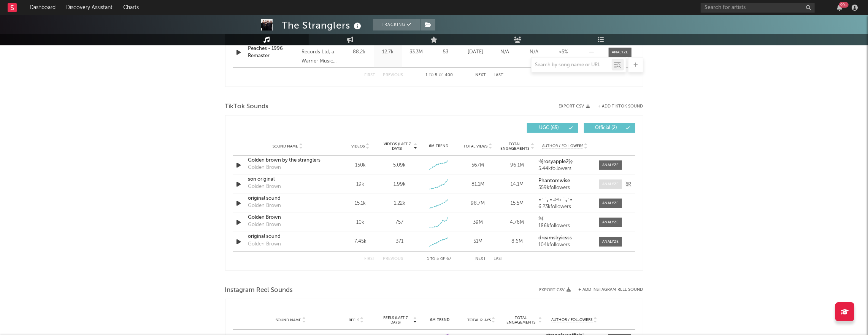 This screenshot has height=335, width=868. Describe the element at coordinates (517, 222) in the screenshot. I see `div: 4.76M` at that location.